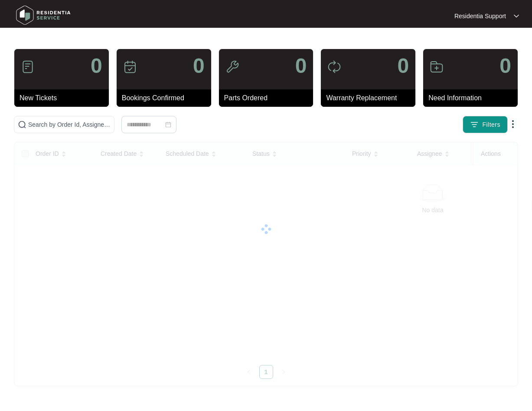 The height and width of the screenshot is (411, 532). Describe the element at coordinates (64, 98) in the screenshot. I see `p: New Tickets` at that location.